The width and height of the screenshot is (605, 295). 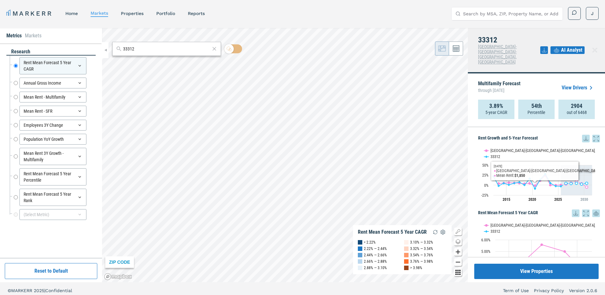 What do you see at coordinates (516, 290) in the screenshot?
I see `a: Term of Use` at bounding box center [516, 290].